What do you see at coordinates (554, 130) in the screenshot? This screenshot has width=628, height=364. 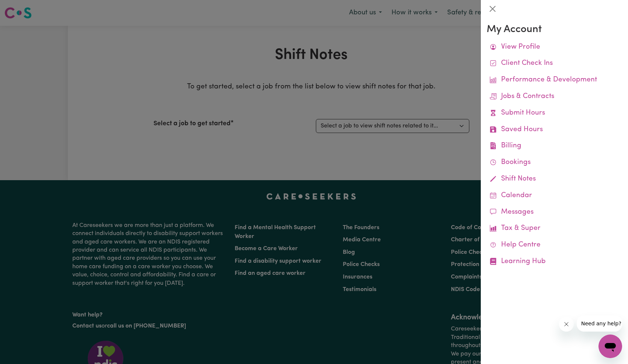 I see `a: Saved Hours` at bounding box center [554, 130].